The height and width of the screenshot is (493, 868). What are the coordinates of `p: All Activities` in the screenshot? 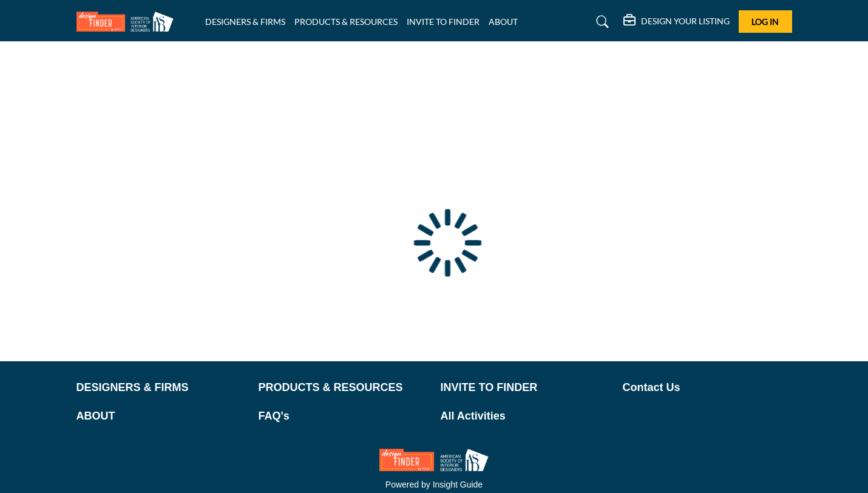 It's located at (525, 416).